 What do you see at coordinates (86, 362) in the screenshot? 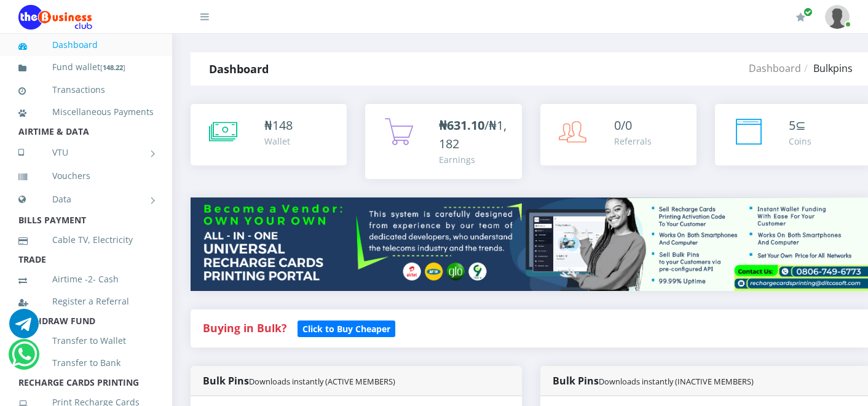
I see `a: Transfer to Bank` at bounding box center [86, 362].